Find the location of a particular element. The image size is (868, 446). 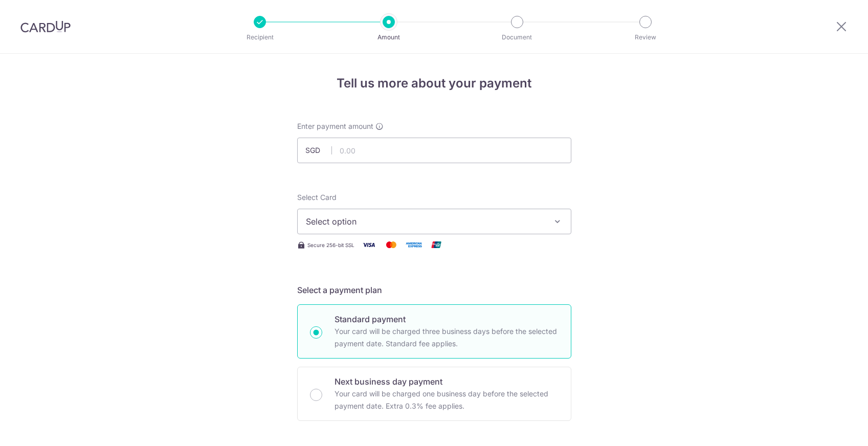

p: Recipient is located at coordinates (260, 37).